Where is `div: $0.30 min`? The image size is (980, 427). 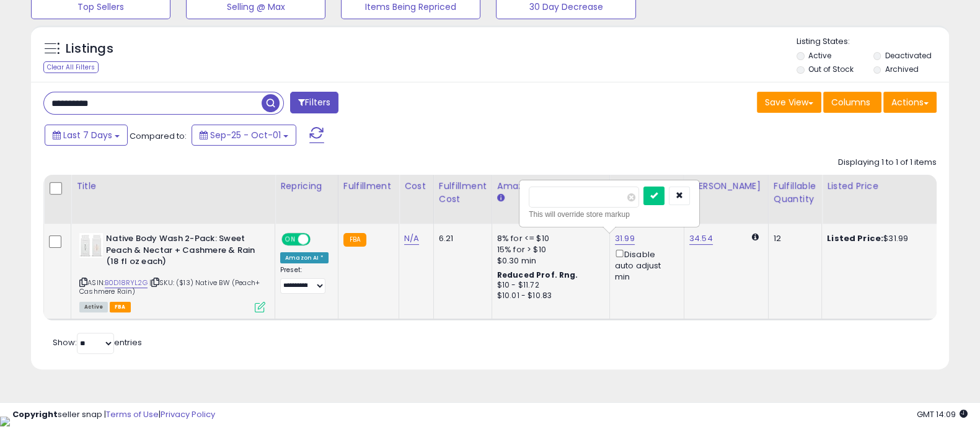 div: $0.30 min is located at coordinates (548, 261).